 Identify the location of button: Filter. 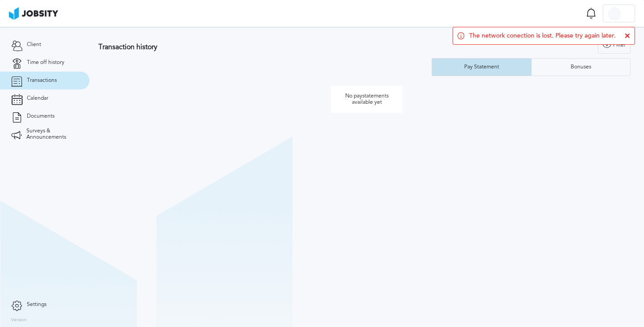
(614, 45).